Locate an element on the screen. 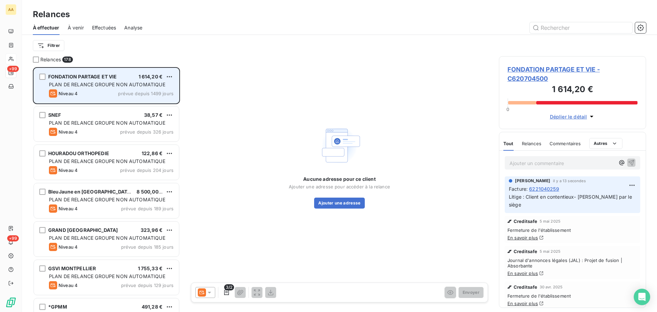  span: 178 is located at coordinates (67, 59).